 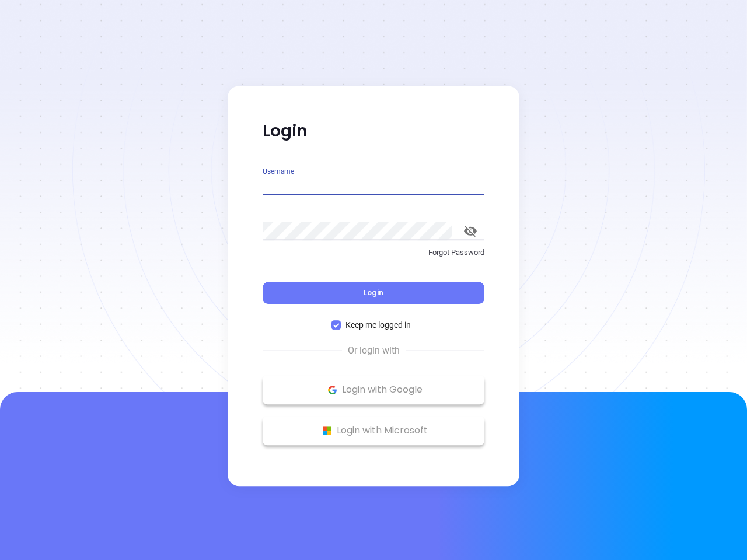 What do you see at coordinates (378, 325) in the screenshot?
I see `span: Keep me logged in` at bounding box center [378, 325].